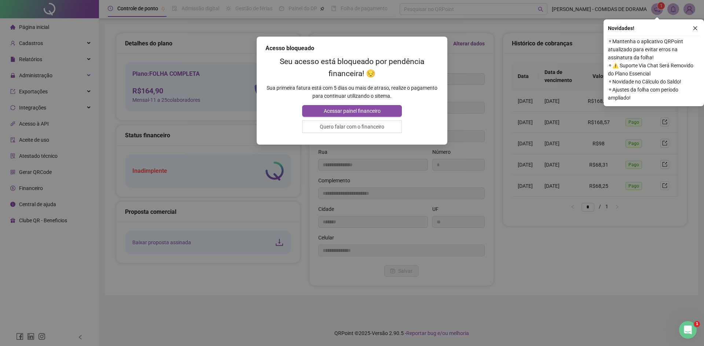  I want to click on span: Acessar painel financeiro, so click(352, 111).